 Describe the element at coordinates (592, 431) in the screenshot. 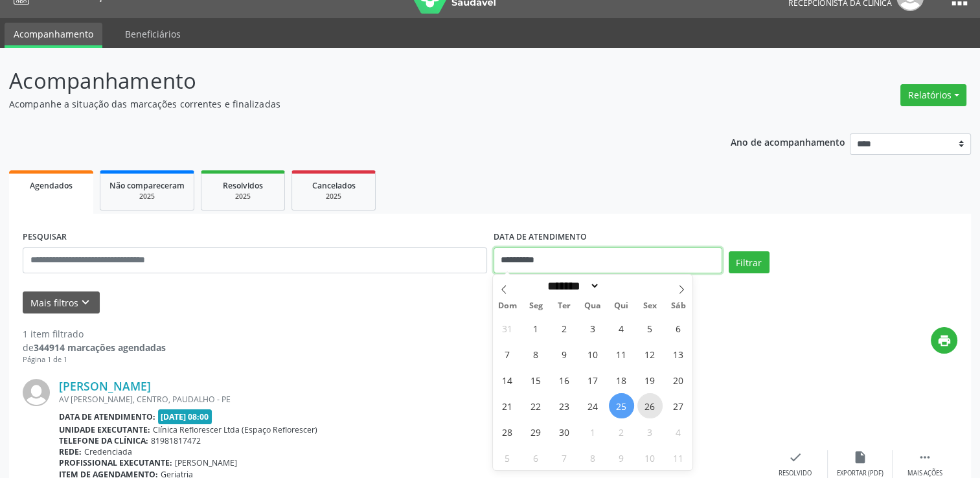

I see `span: Outubro 1, 2025` at that location.